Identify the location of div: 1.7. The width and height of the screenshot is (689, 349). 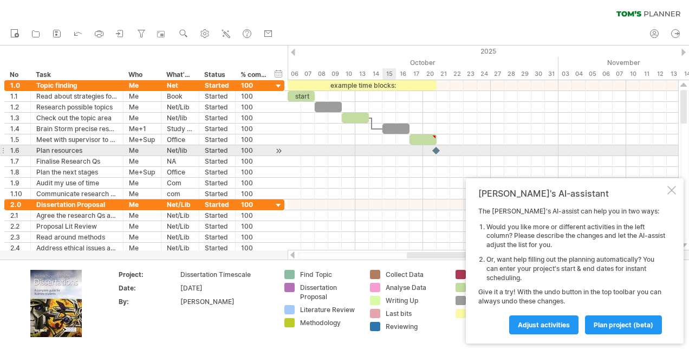
(17, 161).